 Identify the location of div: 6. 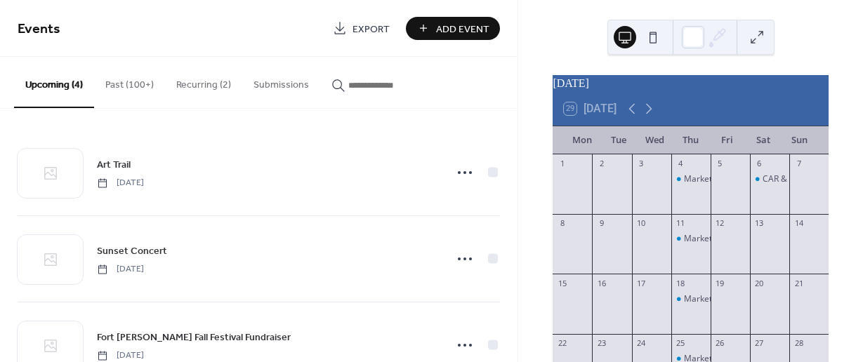
(759, 164).